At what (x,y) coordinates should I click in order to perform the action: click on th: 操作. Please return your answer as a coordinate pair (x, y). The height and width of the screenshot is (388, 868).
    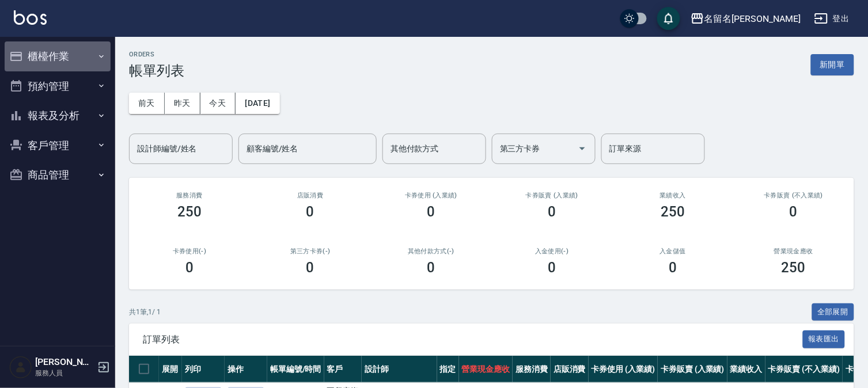
    Looking at the image, I should click on (246, 369).